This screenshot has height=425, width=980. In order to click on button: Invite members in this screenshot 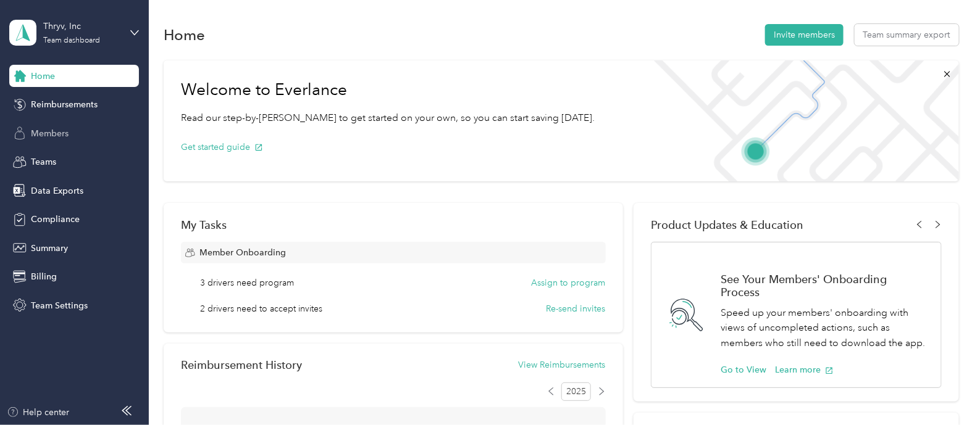, I will do `click(804, 34)`.